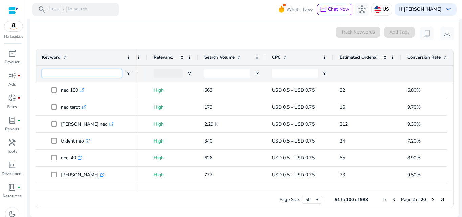  I want to click on span: code_blocks, so click(12, 165).